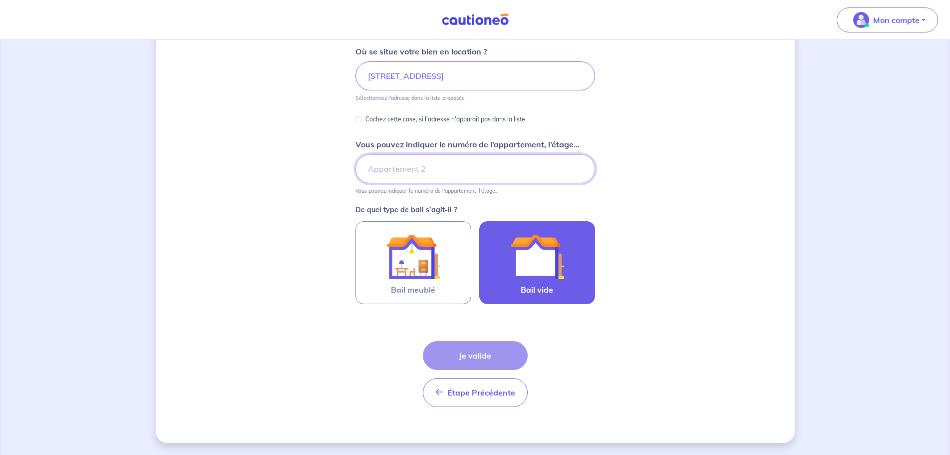 This screenshot has width=950, height=455. I want to click on p: Cochez cette case, si l'adresse n'apparaît pas dans la liste, so click(445, 119).